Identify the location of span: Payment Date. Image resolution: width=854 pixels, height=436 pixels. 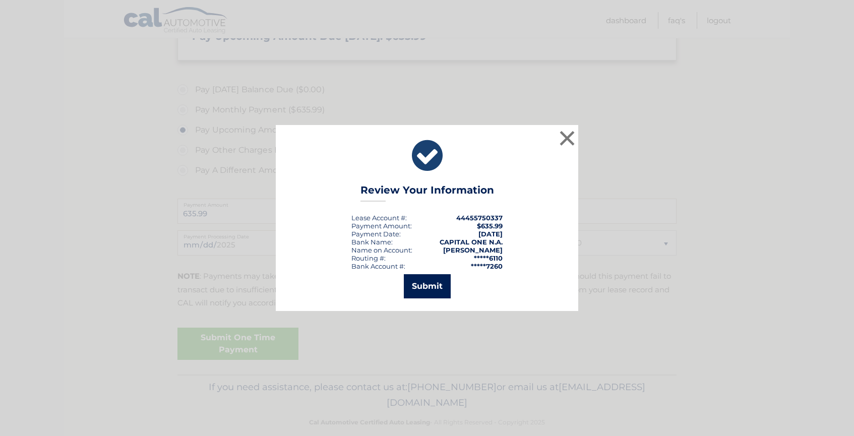
(375, 234).